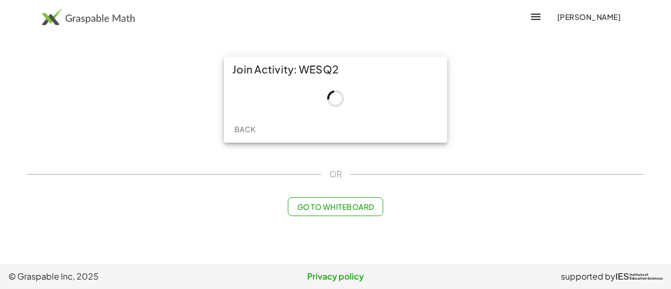 This screenshot has width=671, height=289. What do you see at coordinates (646, 277) in the screenshot?
I see `span: Institute of Education Sciences` at bounding box center [646, 277].